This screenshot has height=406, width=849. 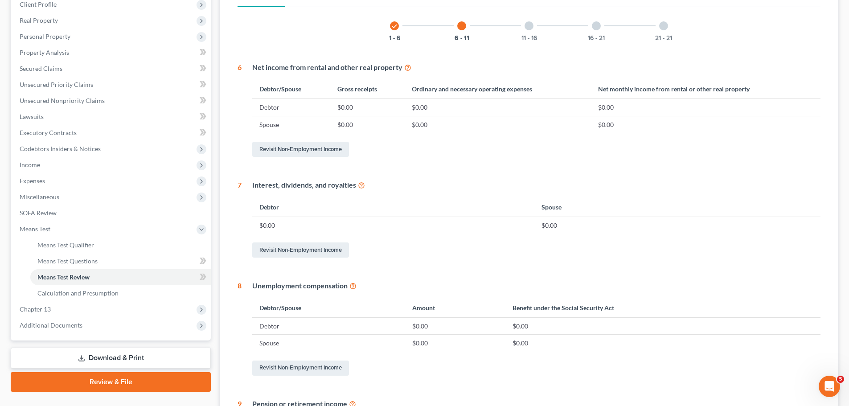 What do you see at coordinates (66, 245) in the screenshot?
I see `span: Means Test Qualifier` at bounding box center [66, 245].